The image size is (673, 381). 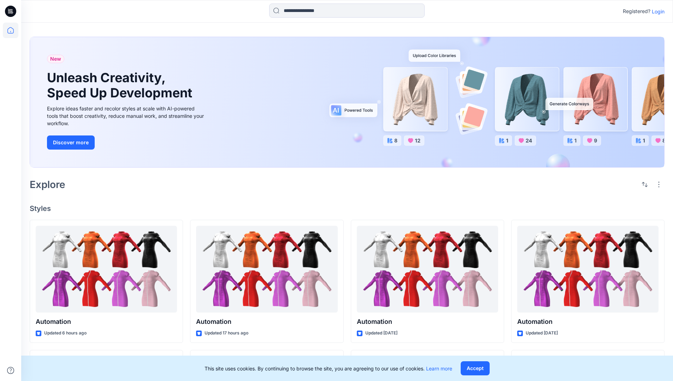 What do you see at coordinates (328, 369) in the screenshot?
I see `p: This site uses cookies. By continuing to browse the site, you are agreeing to our use of cookies.` at bounding box center [328, 369].